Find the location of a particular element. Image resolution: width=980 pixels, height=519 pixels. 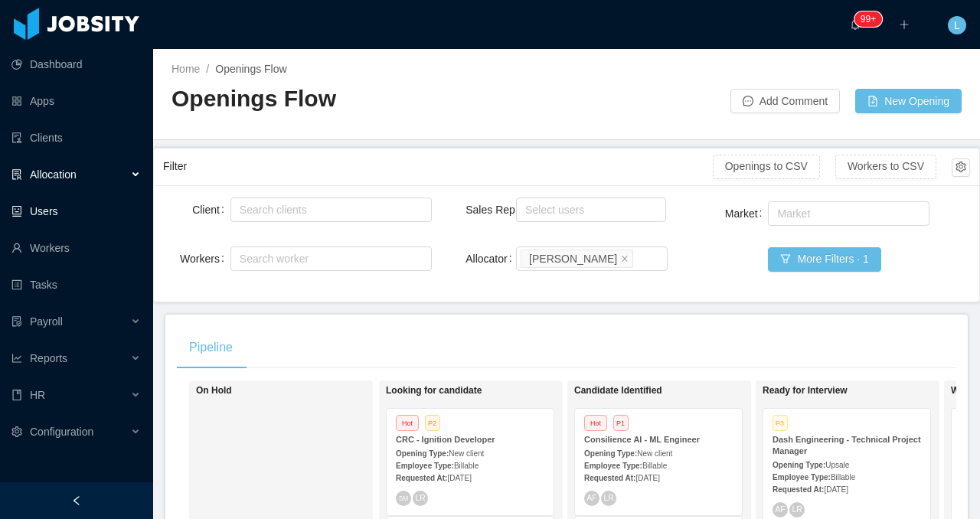

h2: Openings Flow is located at coordinates (368, 99).